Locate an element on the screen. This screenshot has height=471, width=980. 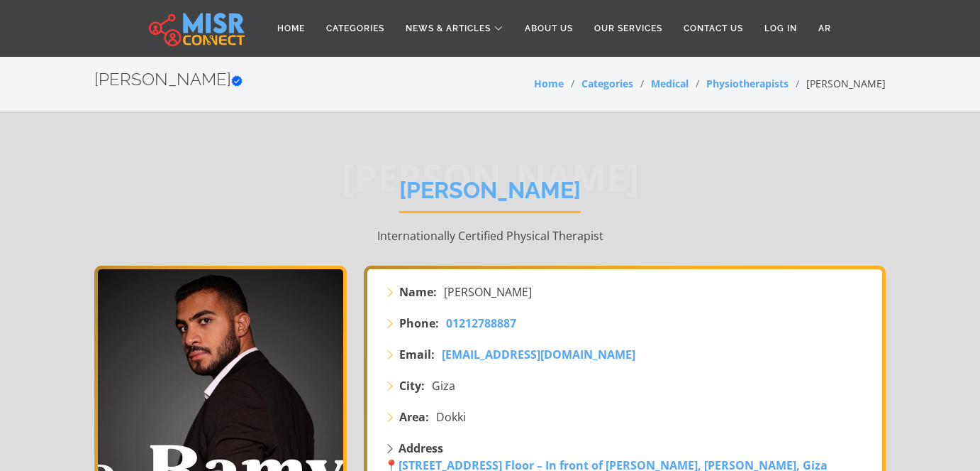
strong: Area: is located at coordinates (414, 417).